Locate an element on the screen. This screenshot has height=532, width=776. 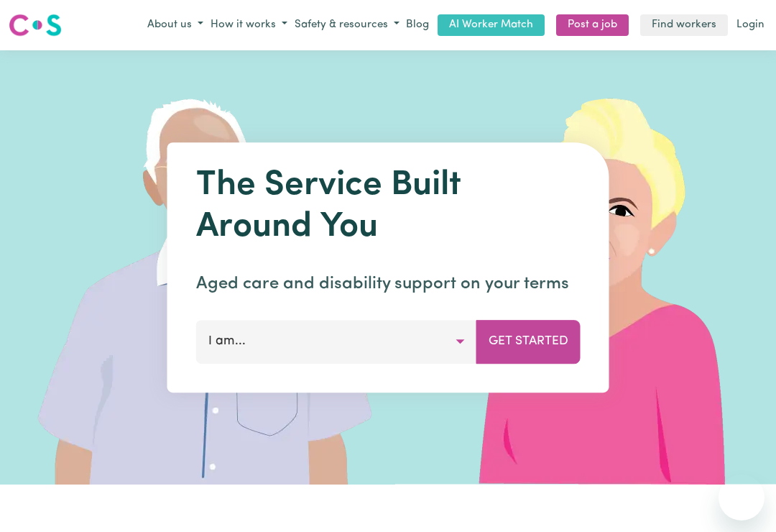
a: AI Worker Match is located at coordinates (490, 26).